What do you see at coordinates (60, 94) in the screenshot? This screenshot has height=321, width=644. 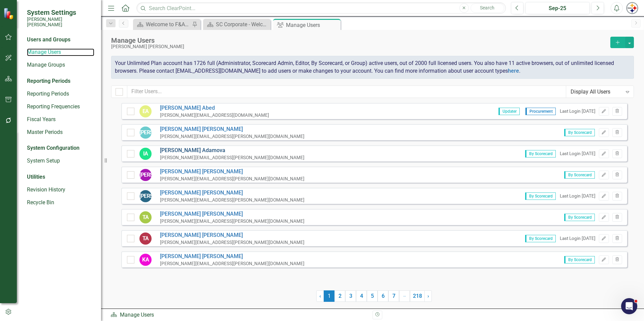 I see `a: Reporting Periods` at bounding box center [60, 94].